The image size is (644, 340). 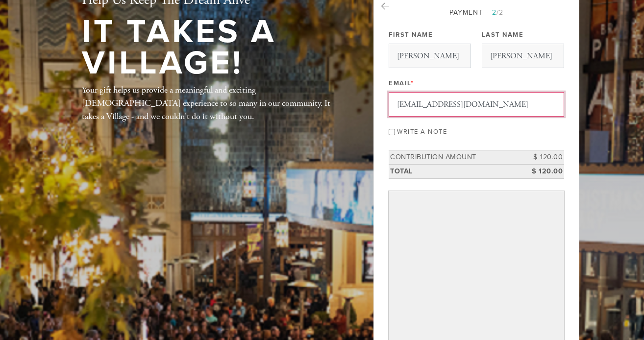 What do you see at coordinates (494, 13) in the screenshot?
I see `span: 2` at bounding box center [494, 13].